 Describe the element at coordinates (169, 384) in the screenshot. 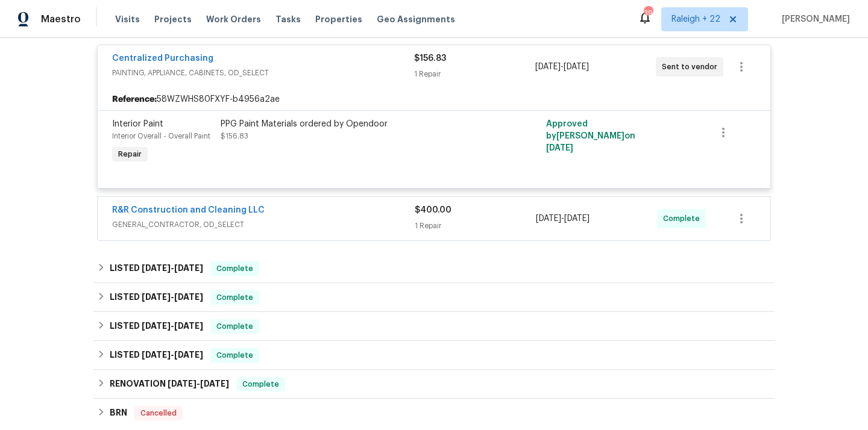

I see `h6: RENOVATION` at that location.